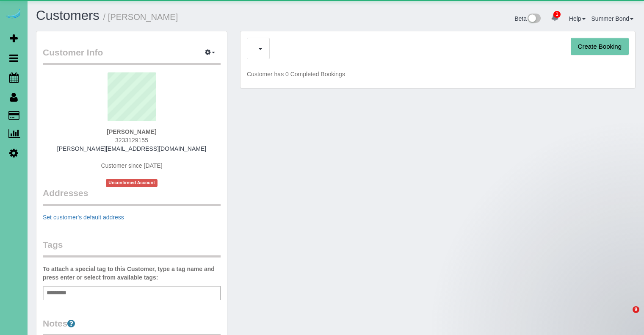 The image size is (644, 335). Describe the element at coordinates (636, 310) in the screenshot. I see `span: 9` at that location.